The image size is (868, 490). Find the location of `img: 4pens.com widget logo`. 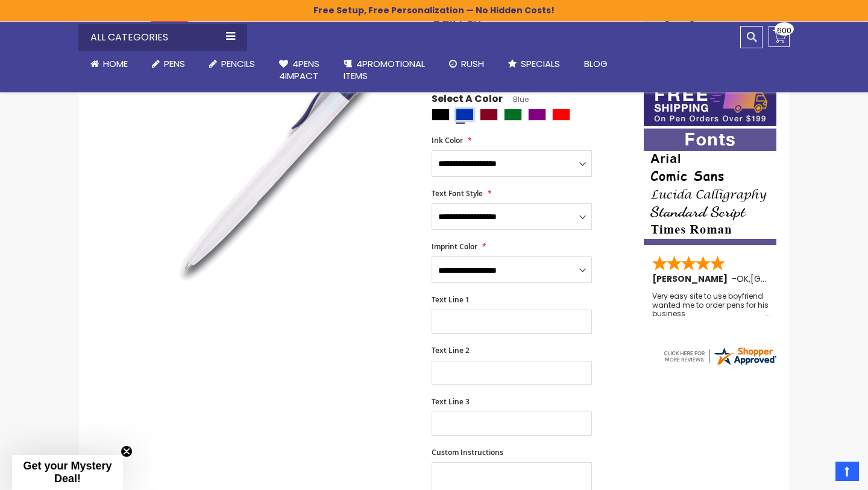

img: 4pens.com widget logo is located at coordinates (720, 356).